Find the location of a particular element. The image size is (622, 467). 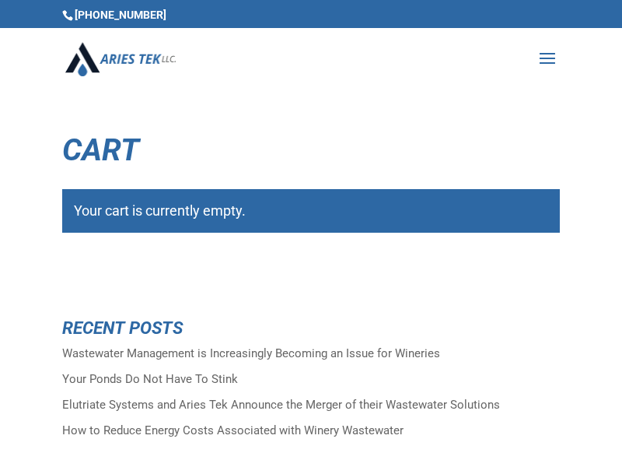

a: Return to shop is located at coordinates (130, 280).